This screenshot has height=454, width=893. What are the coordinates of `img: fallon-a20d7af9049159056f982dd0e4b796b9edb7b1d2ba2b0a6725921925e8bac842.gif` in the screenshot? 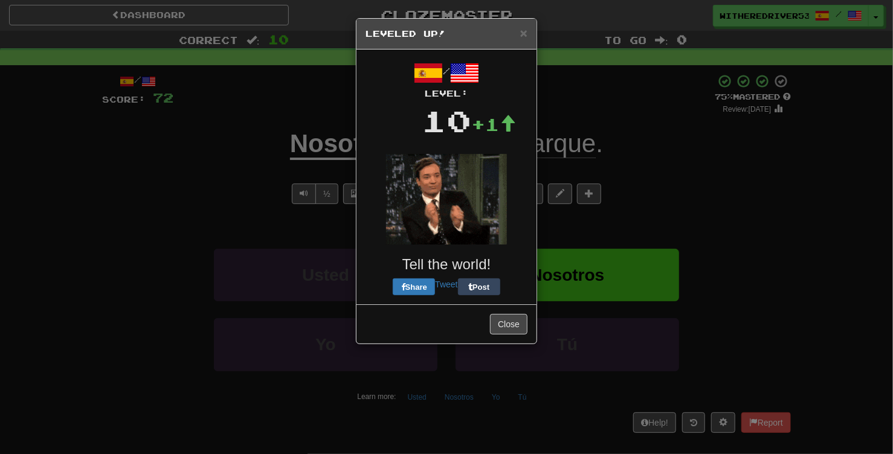 It's located at (446, 199).